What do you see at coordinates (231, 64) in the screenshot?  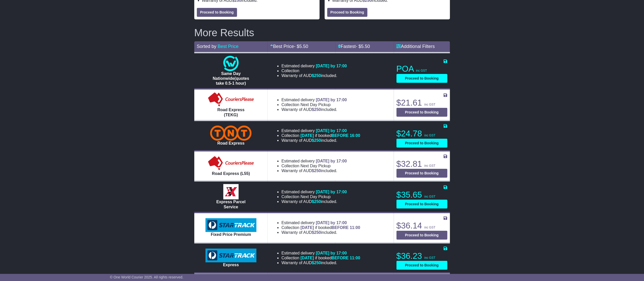 I see `img: One World Courier: Same Day Nationwide(quotes take 0.5-1 hour)` at bounding box center [231, 64].